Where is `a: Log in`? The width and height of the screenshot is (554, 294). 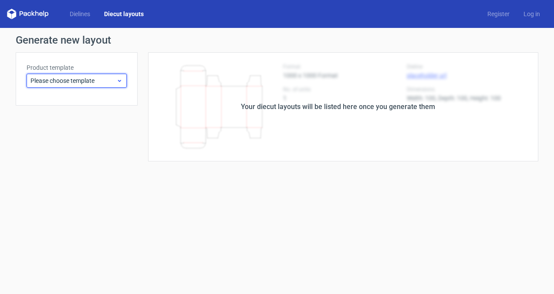 a: Log in is located at coordinates (532, 14).